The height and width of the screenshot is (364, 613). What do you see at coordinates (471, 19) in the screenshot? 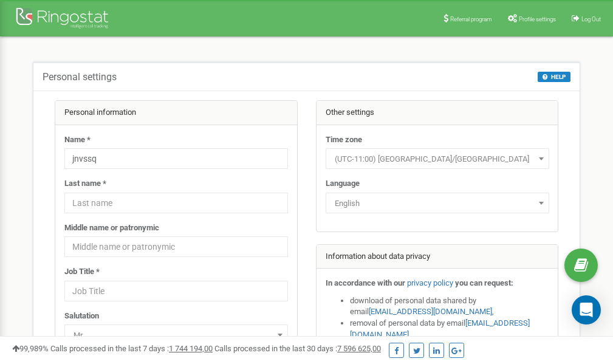
I see `span: Referral program` at bounding box center [471, 19].